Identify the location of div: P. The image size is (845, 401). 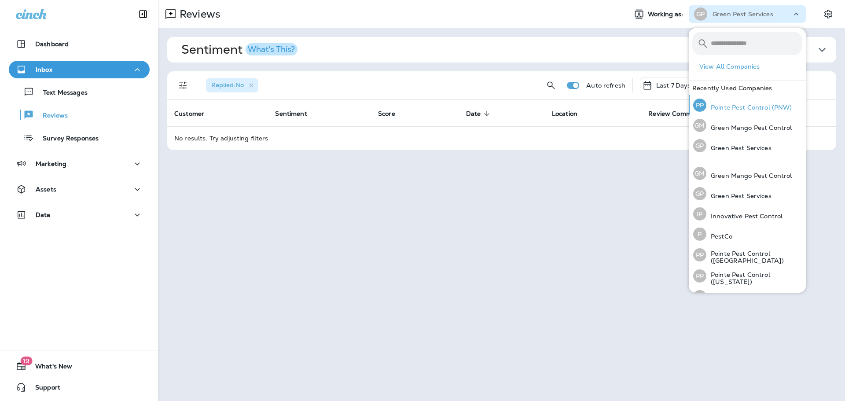
(700, 234).